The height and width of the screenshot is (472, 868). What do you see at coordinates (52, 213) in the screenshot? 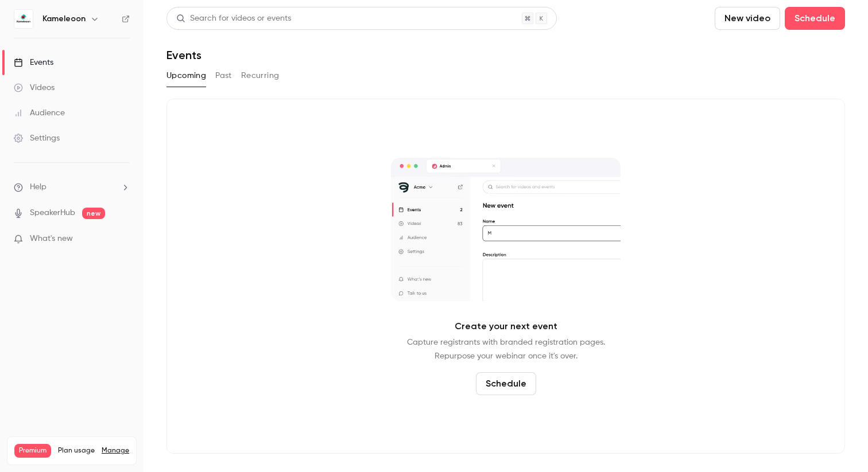
I see `a: SpeakerHub` at bounding box center [52, 213].